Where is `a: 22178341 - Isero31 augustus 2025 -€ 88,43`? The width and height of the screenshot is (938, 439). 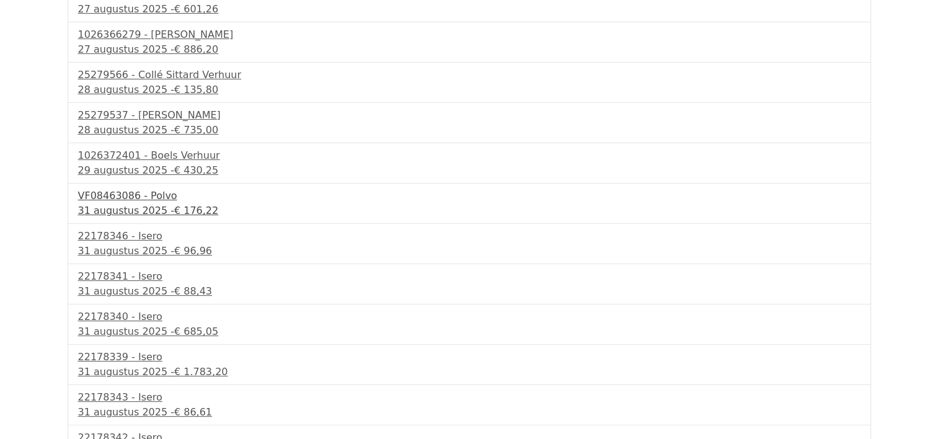 a: 22178341 - Isero31 augustus 2025 -€ 88,43 is located at coordinates (469, 284).